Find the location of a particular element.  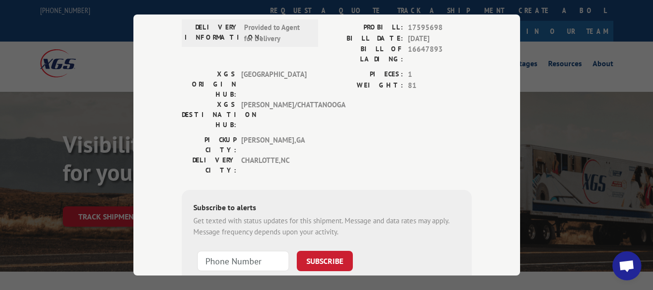

label: BILL DATE: is located at coordinates (365, 39).